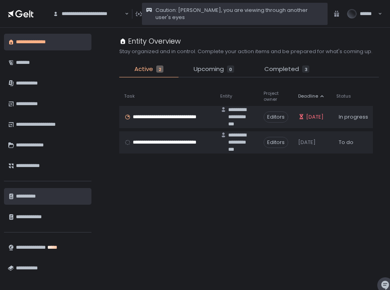  I want to click on span: To do, so click(345, 143).